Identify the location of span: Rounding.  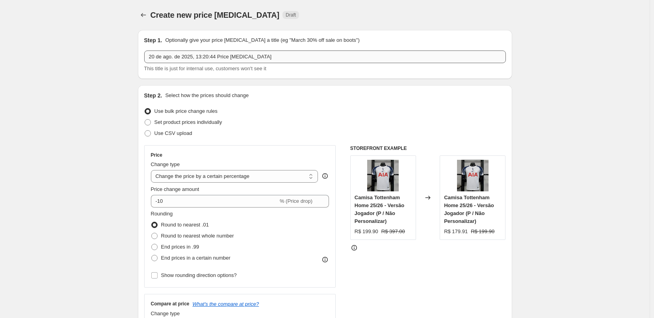
(162, 213).